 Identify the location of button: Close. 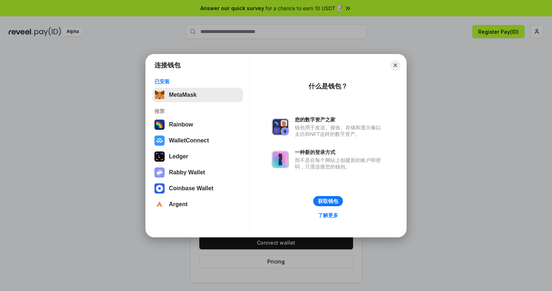
(396, 65).